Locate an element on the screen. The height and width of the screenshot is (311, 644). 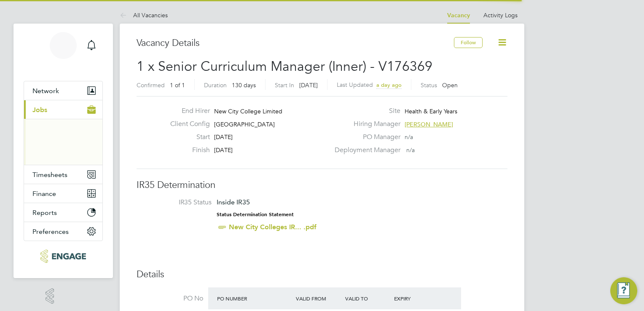
h3: IR35 Determination is located at coordinates (322, 185).